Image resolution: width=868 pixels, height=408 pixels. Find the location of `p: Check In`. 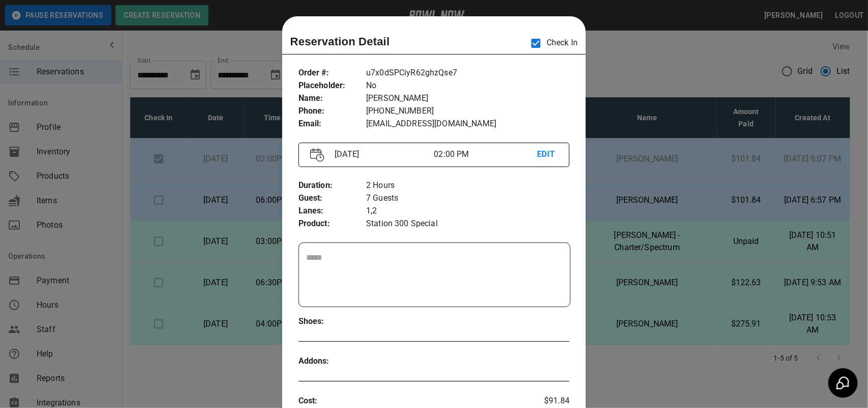

p: Check In is located at coordinates (551, 43).